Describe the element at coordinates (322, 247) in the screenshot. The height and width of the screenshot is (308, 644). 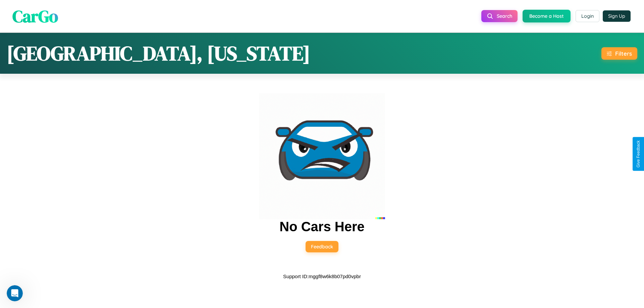
I see `button: Feedback` at that location.